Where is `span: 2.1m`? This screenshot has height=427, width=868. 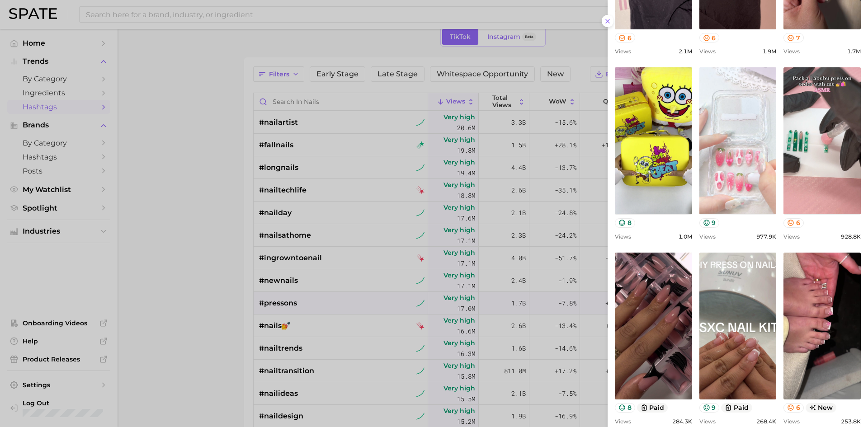 span: 2.1m is located at coordinates (685, 51).